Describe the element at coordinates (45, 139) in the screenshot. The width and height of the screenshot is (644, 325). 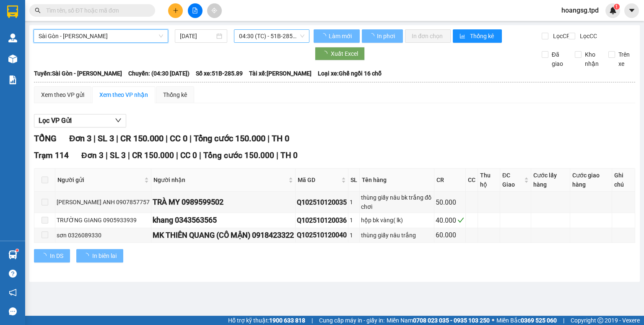
I see `span: TỔNG` at that location.